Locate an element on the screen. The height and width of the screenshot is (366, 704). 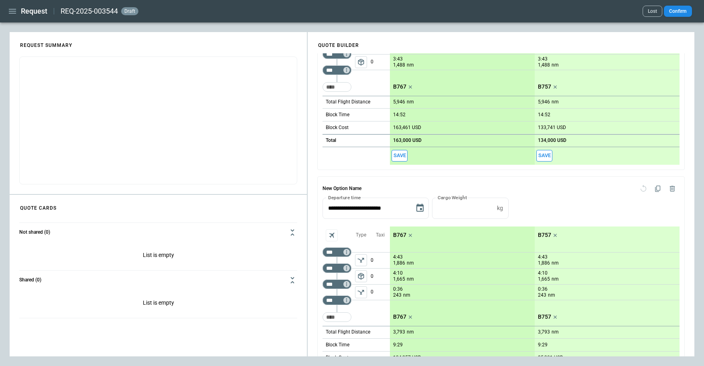
p: 133,741 USD is located at coordinates (552, 128).